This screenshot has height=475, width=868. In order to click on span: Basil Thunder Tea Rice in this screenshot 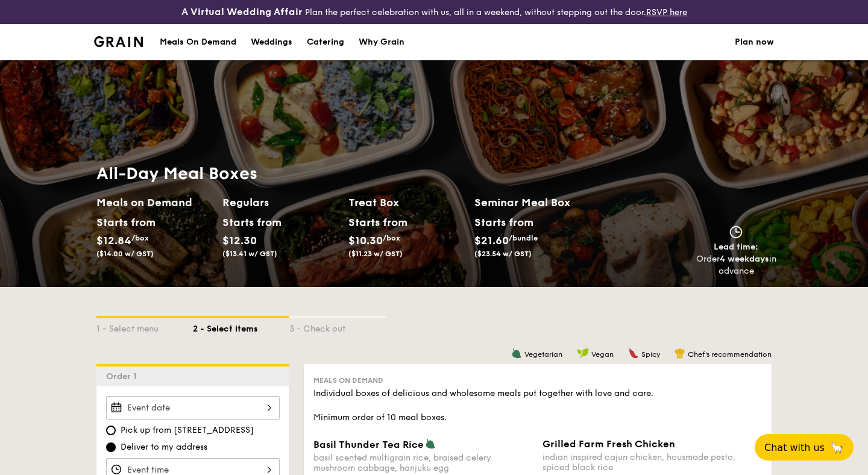, I will do `click(368, 444)`.